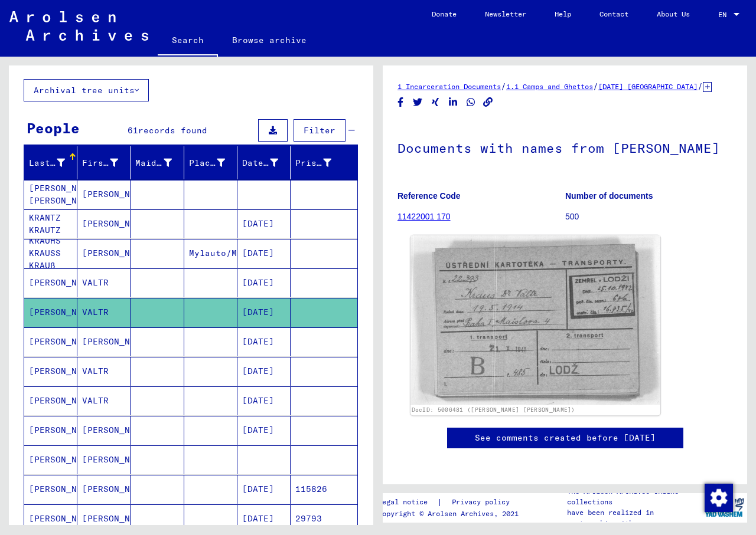  I want to click on img: Change consent, so click(719, 498).